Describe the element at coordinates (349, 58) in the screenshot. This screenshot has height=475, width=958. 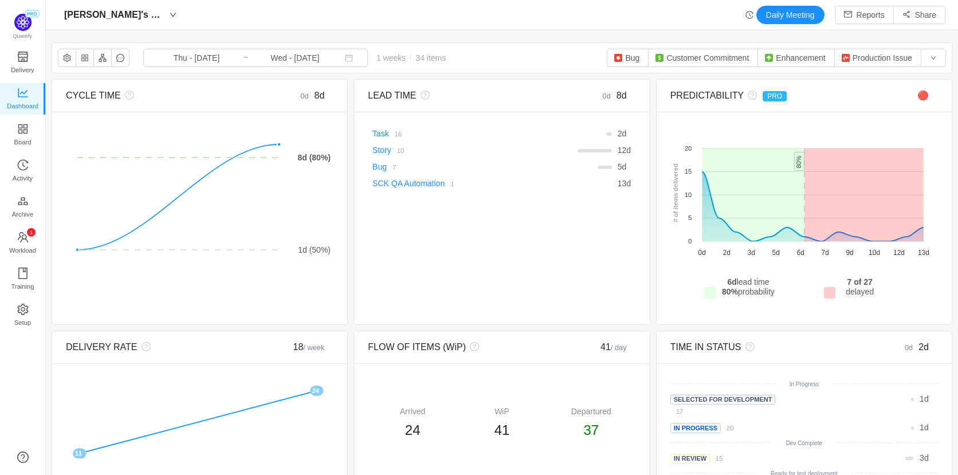
I see `i: icon: calendar` at that location.